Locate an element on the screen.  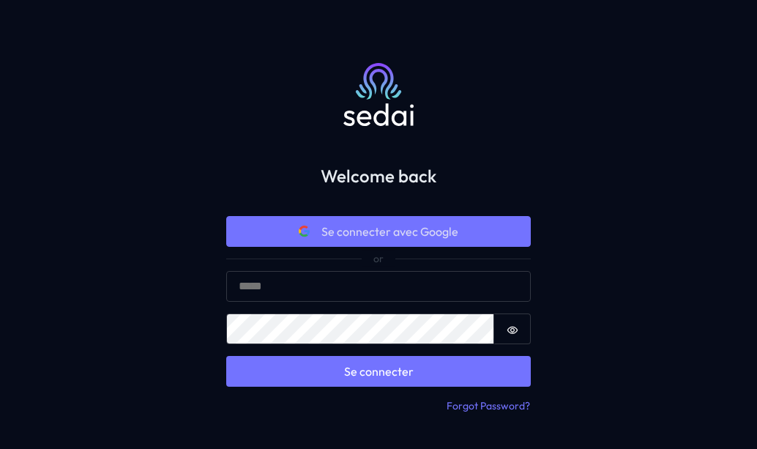
button: Show password is located at coordinates (512, 329).